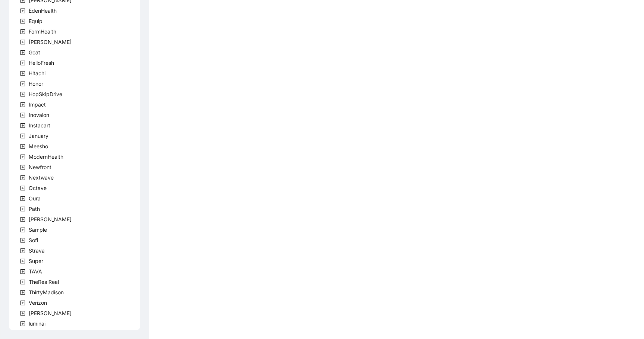 Image resolution: width=644 pixels, height=339 pixels. Describe the element at coordinates (33, 240) in the screenshot. I see `span: Sofi` at that location.